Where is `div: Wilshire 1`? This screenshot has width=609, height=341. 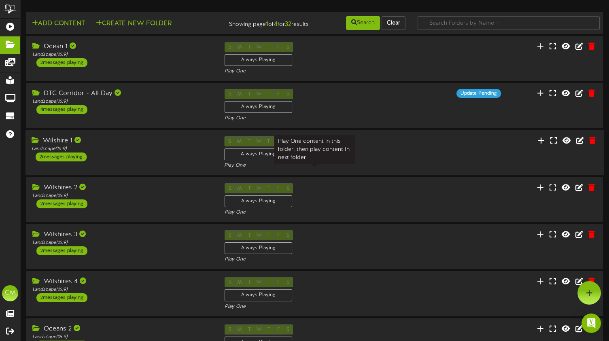
div: Wilshire 1 is located at coordinates (122, 140).